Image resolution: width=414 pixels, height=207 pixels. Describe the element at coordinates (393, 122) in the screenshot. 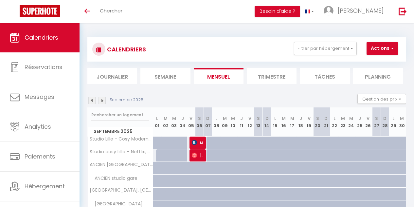

I see `th: 29` at that location.